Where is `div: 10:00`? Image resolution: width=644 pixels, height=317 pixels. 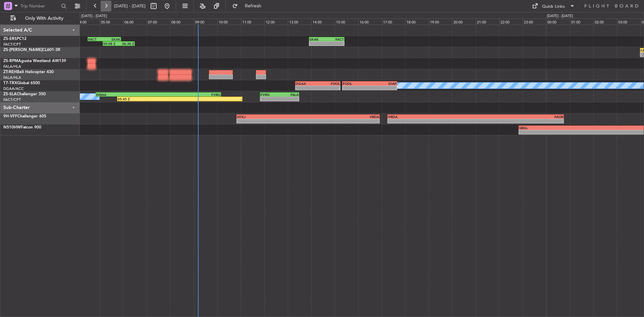
div: 10:00 is located at coordinates (229, 21).